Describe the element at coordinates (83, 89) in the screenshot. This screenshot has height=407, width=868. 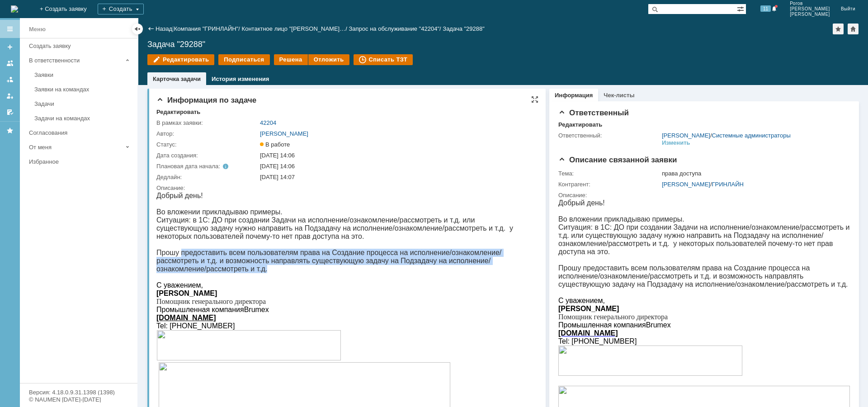
I see `div: Заявки на командах` at that location.